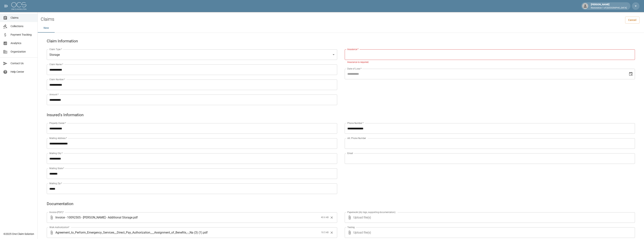 Image resolution: width=644 pixels, height=239 pixels. What do you see at coordinates (22, 43) in the screenshot?
I see `span: Analytics` at bounding box center [22, 43].